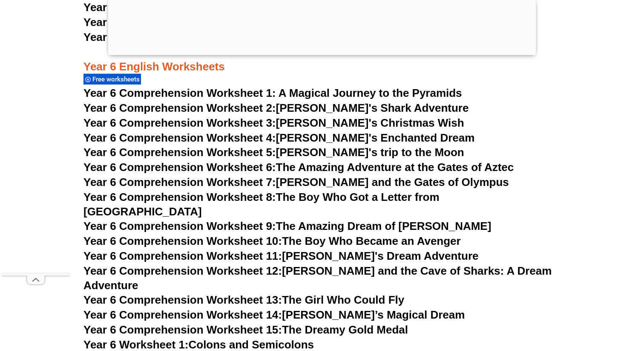  What do you see at coordinates (272, 241) in the screenshot?
I see `a: Year 6 Comprehension Worksheet 10:The Boy Who Became an Avenger` at bounding box center [272, 241].